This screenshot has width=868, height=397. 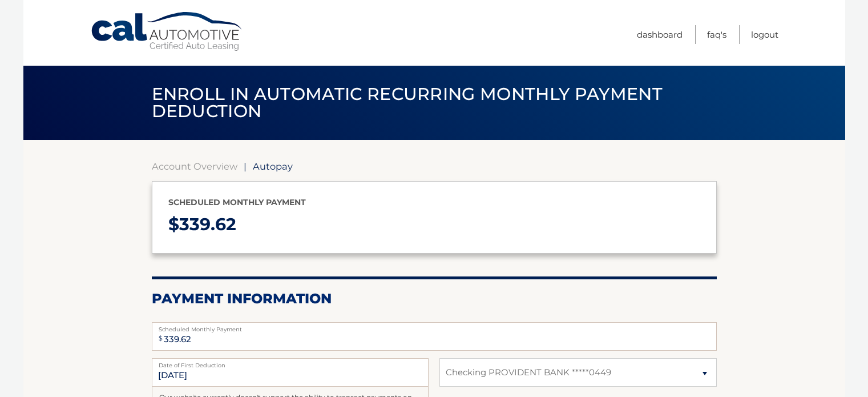 I want to click on span: 339.62, so click(x=207, y=224).